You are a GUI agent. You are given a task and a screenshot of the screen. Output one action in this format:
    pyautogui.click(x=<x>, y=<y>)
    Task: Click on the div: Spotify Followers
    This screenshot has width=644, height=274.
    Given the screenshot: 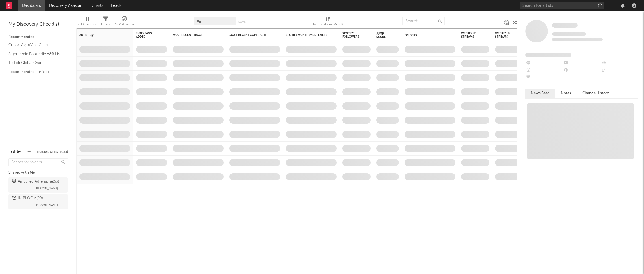 What is the action you would take?
    pyautogui.click(x=352, y=35)
    